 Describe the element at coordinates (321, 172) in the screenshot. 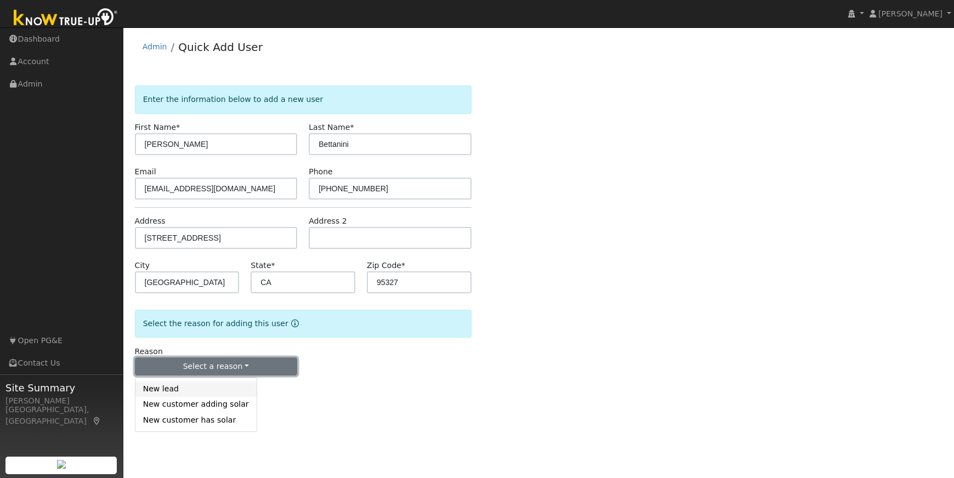

I see `label: Phone` at that location.